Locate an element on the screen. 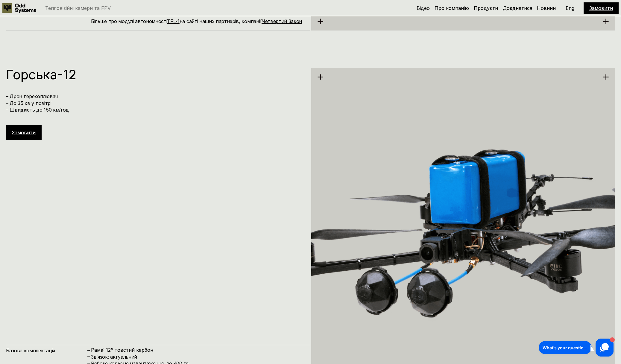 The width and height of the screenshot is (621, 364). p: Eng is located at coordinates (570, 8).